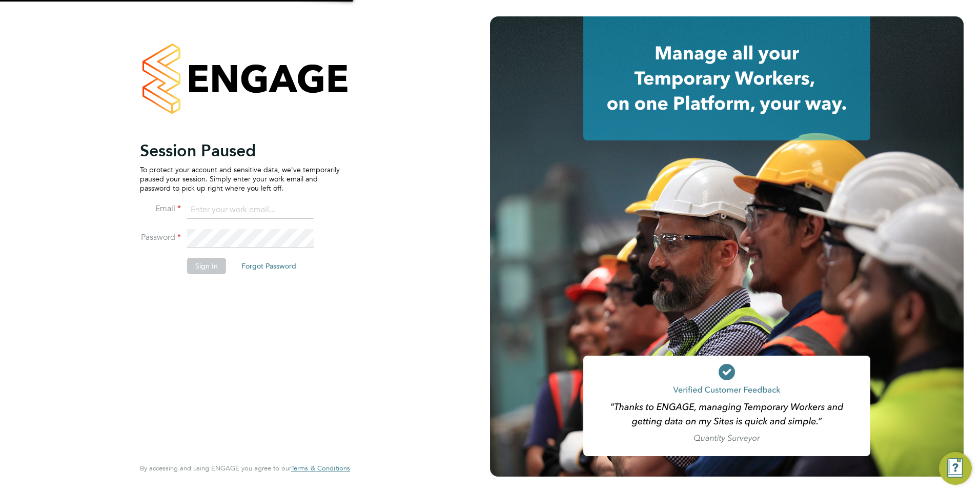  What do you see at coordinates (240, 151) in the screenshot?
I see `h2: Session Paused` at bounding box center [240, 151].